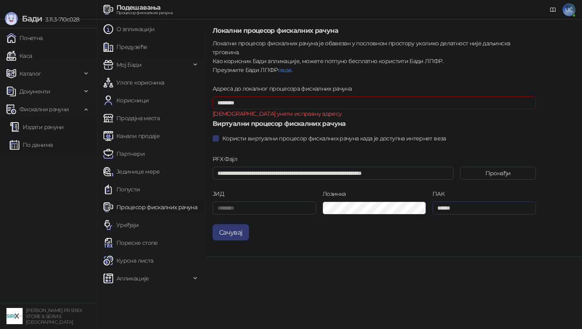  Describe the element at coordinates (441, 194) in the screenshot. I see `label: ПАК` at that location.